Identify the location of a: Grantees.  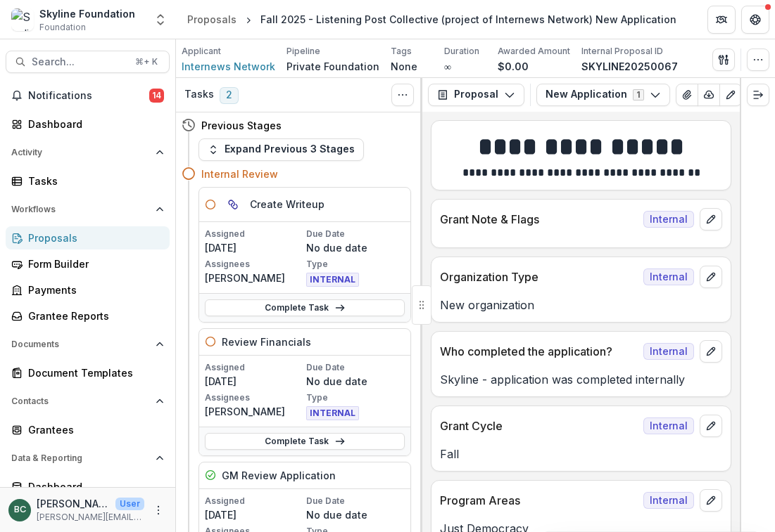
(87, 430).